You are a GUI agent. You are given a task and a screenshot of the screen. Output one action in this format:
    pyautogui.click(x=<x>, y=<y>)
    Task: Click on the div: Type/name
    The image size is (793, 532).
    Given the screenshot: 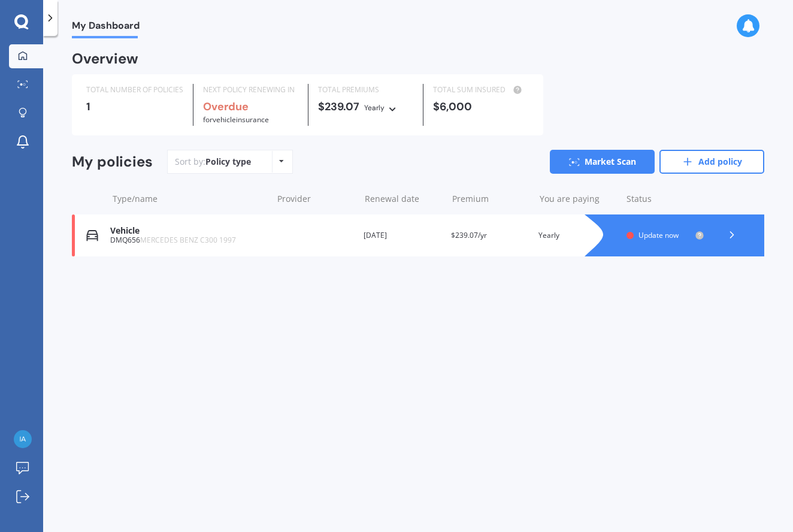 What is the action you would take?
    pyautogui.click(x=190, y=199)
    